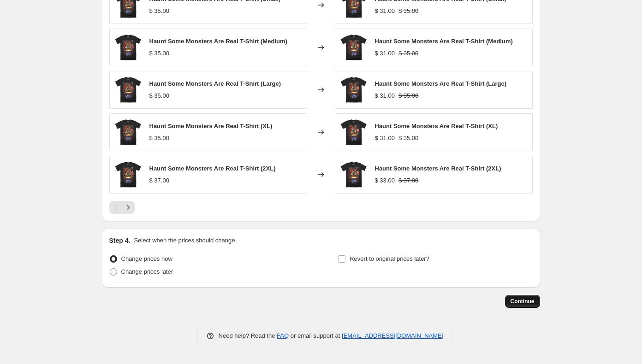 The height and width of the screenshot is (364, 642). What do you see at coordinates (159, 181) in the screenshot?
I see `div: $ 37.00` at bounding box center [159, 181].